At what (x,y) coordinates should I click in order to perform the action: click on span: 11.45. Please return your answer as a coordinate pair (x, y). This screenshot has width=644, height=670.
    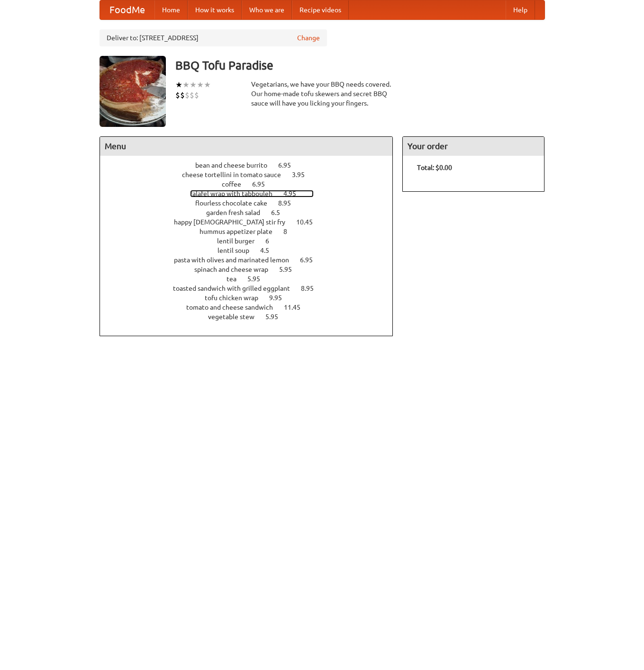
    Looking at the image, I should click on (297, 307).